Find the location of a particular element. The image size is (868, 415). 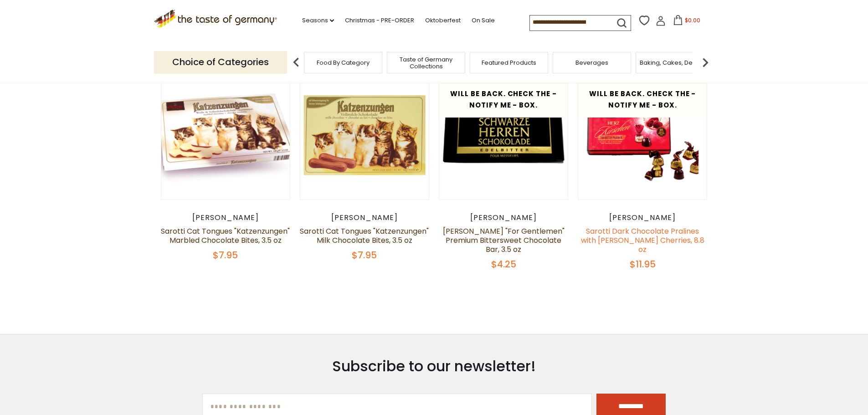

a: Food By Category is located at coordinates (343, 63).